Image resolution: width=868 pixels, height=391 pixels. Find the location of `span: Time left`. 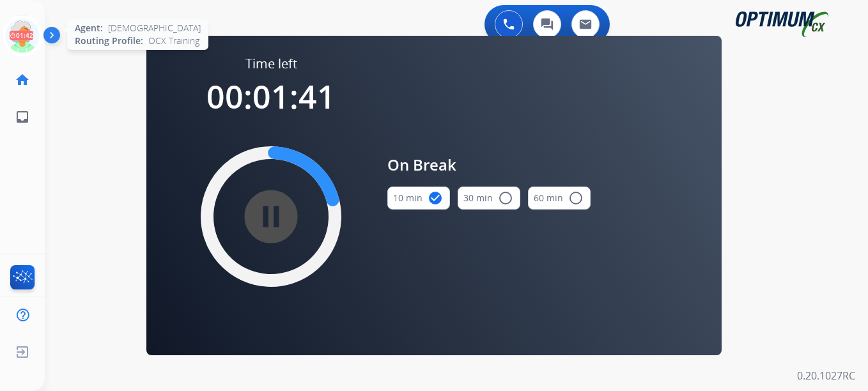

span: Time left is located at coordinates (271, 64).